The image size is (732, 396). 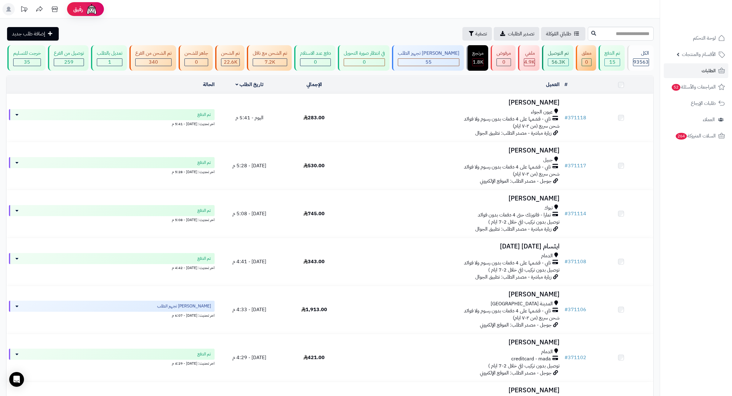 I want to click on span: 340, so click(x=153, y=62).